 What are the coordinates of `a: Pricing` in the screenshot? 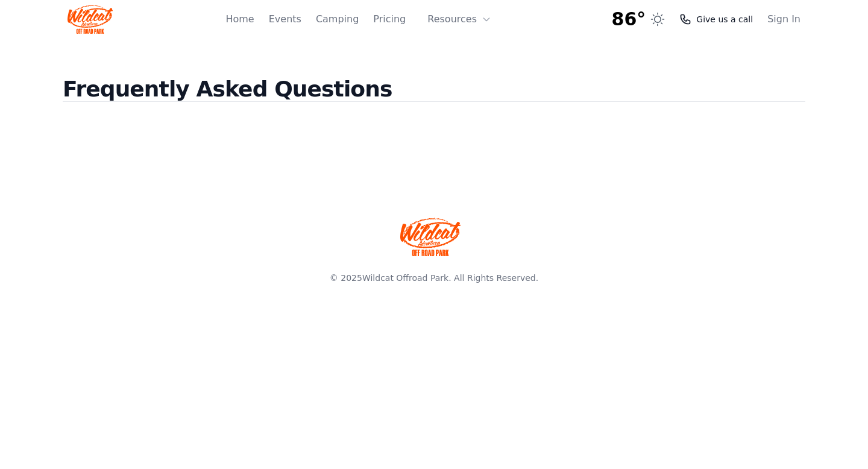 It's located at (390, 19).